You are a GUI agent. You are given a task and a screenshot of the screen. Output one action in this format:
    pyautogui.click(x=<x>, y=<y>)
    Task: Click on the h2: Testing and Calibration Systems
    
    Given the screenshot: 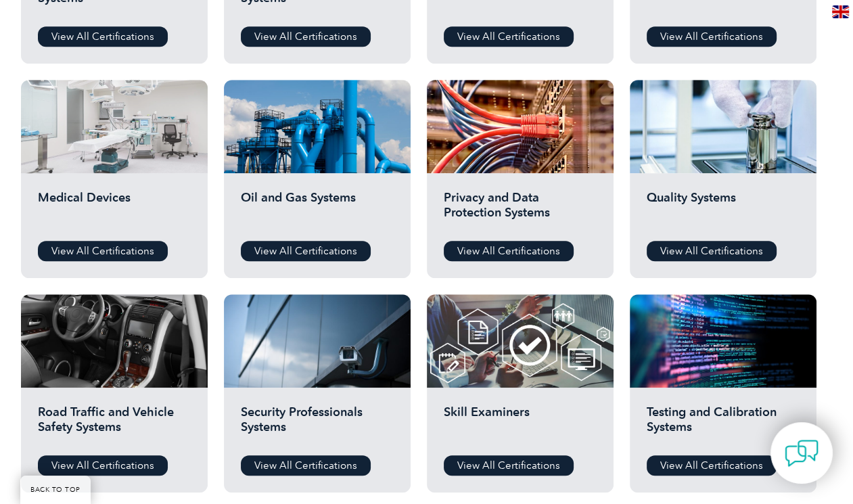 What is the action you would take?
    pyautogui.click(x=723, y=424)
    